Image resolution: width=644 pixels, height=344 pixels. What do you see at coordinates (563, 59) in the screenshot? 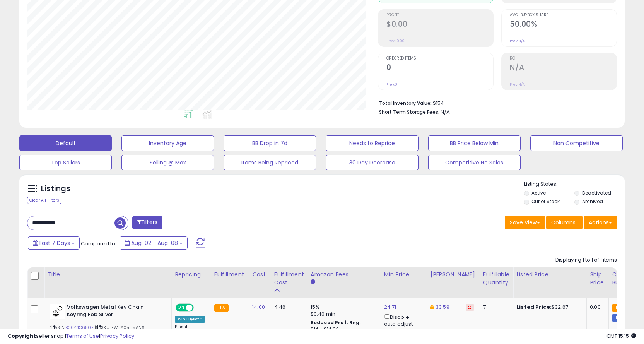
I see `span: ROI` at bounding box center [563, 59].